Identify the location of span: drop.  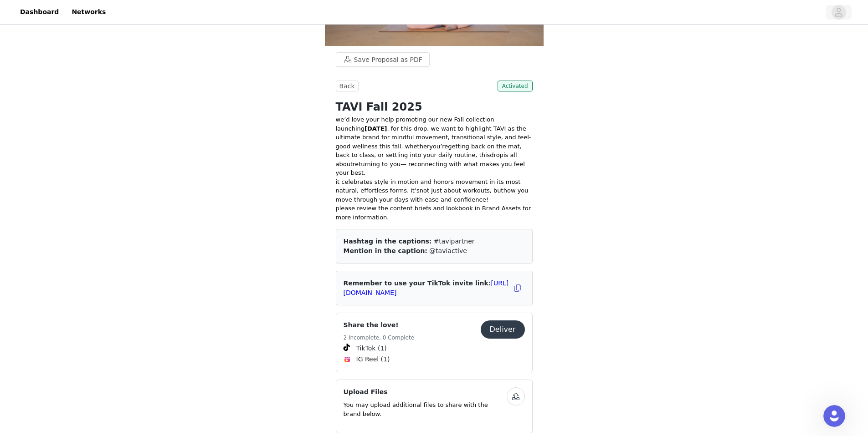
(497, 155).